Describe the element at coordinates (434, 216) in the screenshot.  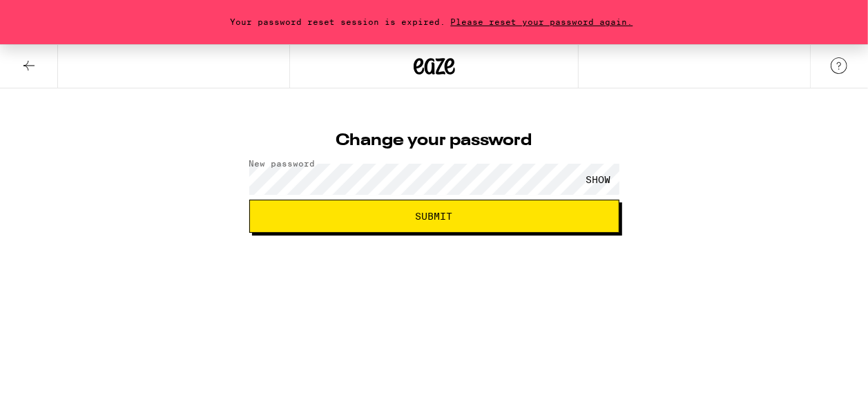
I see `span: Submit` at that location.